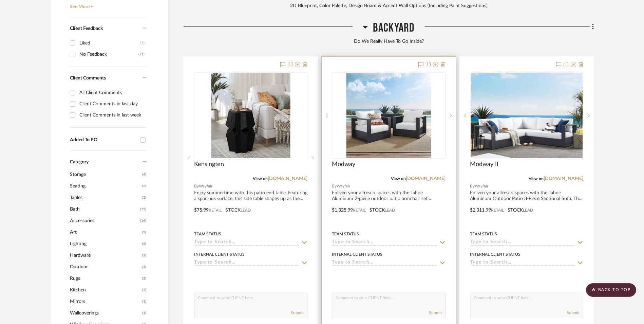  What do you see at coordinates (105, 302) in the screenshot?
I see `span: Mirrors` at bounding box center [105, 302].